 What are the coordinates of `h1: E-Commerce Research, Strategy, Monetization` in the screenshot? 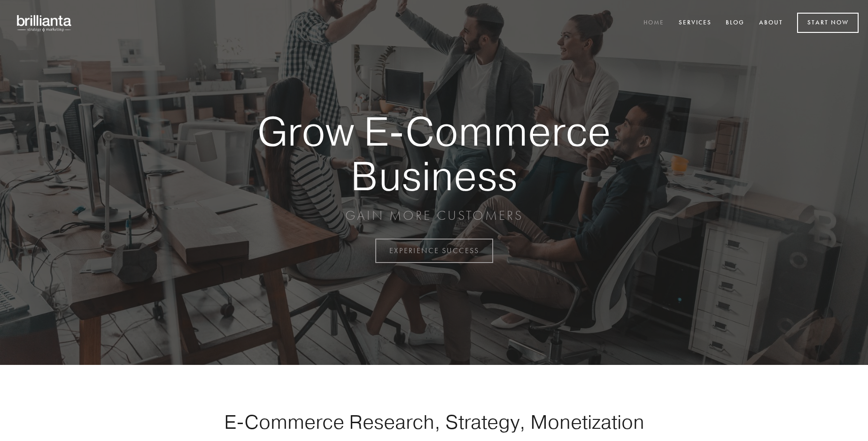 It's located at (434, 421).